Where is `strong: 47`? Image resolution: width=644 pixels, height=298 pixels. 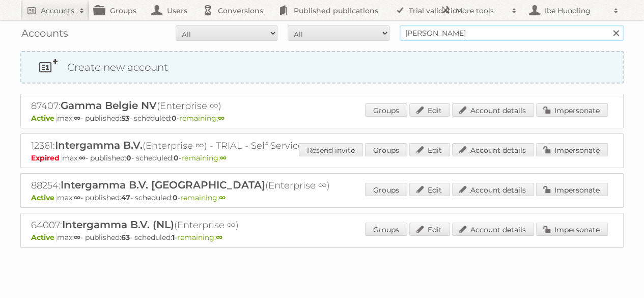 strong: 47 is located at coordinates (125, 198).